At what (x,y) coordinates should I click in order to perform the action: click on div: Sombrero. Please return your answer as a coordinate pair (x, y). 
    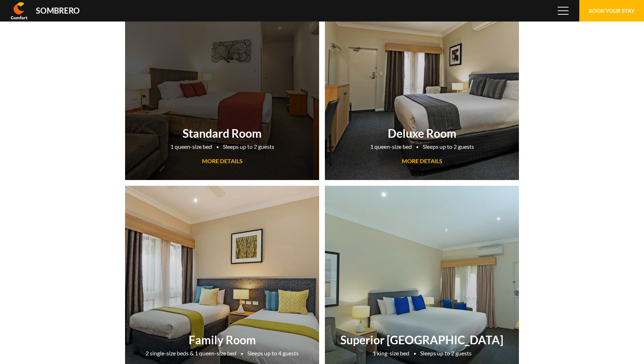
    Looking at the image, I should click on (58, 10).